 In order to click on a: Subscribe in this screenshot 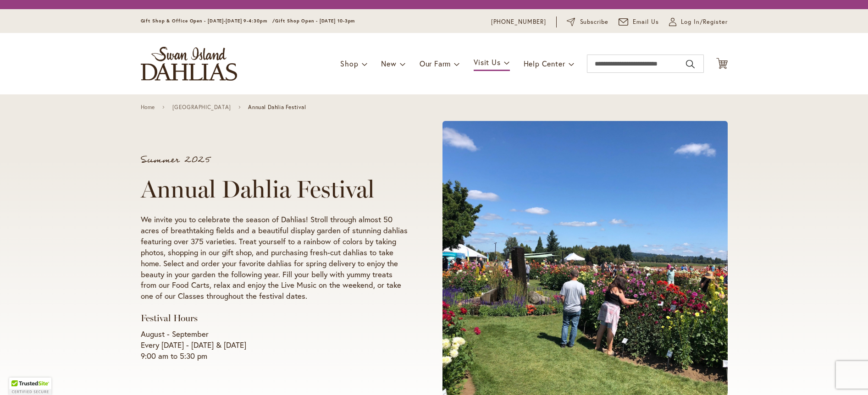, I will do `click(587, 22)`.